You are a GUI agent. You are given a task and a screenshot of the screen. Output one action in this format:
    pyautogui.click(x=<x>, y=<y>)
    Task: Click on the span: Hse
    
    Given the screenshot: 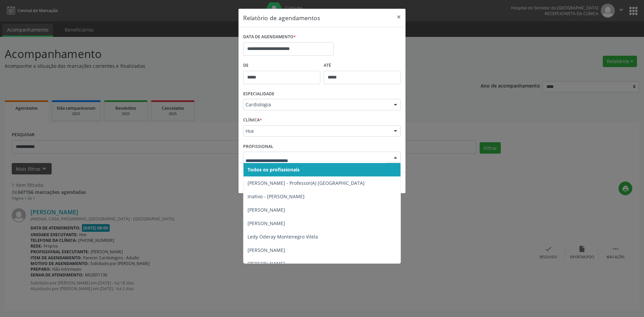 What is the action you would take?
    pyautogui.click(x=316, y=131)
    